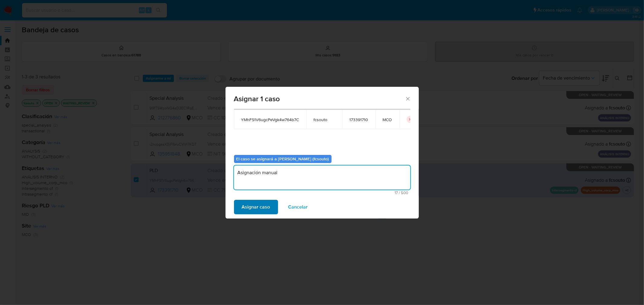  What do you see at coordinates (256, 207) in the screenshot?
I see `button: Asignar caso` at bounding box center [256, 207].